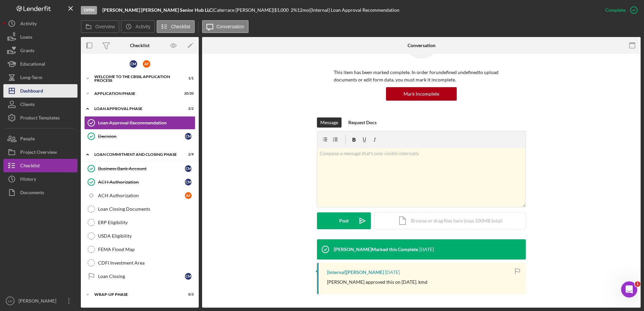 This screenshot has height=311, width=644. Describe the element at coordinates (41, 91) in the screenshot. I see `button: Dashboard` at that location.